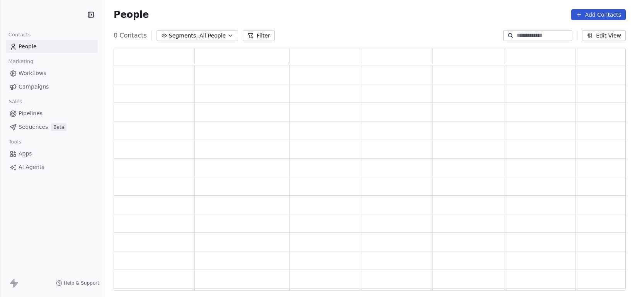  I want to click on a: Help & Support, so click(78, 283).